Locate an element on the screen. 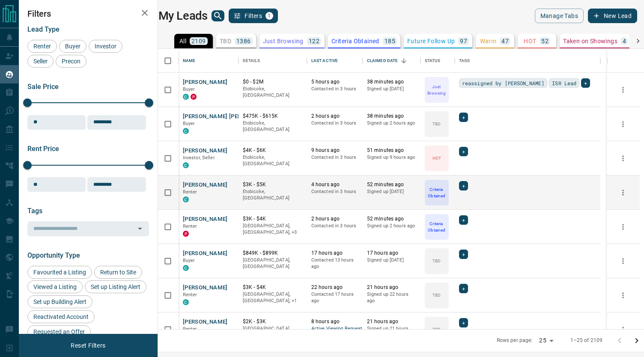 The width and height of the screenshot is (644, 357). div: Requested an Offer is located at coordinates (59, 332).